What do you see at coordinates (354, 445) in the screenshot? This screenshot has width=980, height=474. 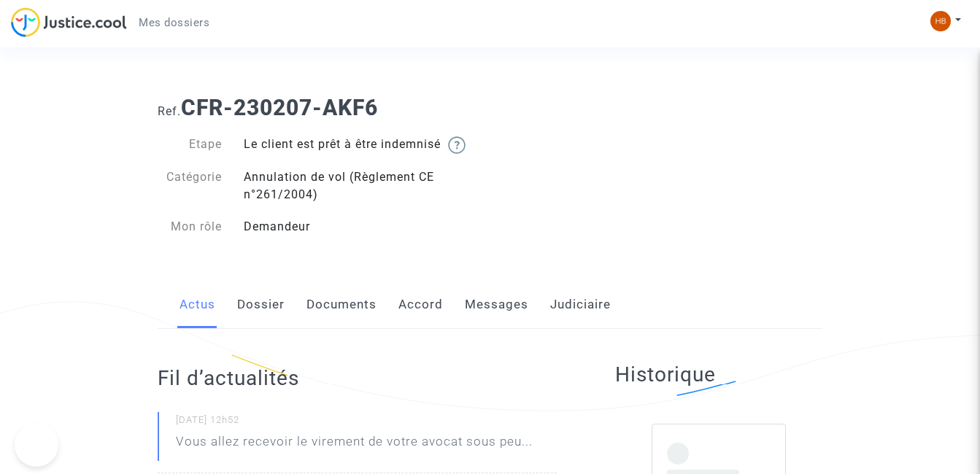 I see `p: Vous allez recevoir le virement de votre avocat sous peu...` at bounding box center [354, 445].